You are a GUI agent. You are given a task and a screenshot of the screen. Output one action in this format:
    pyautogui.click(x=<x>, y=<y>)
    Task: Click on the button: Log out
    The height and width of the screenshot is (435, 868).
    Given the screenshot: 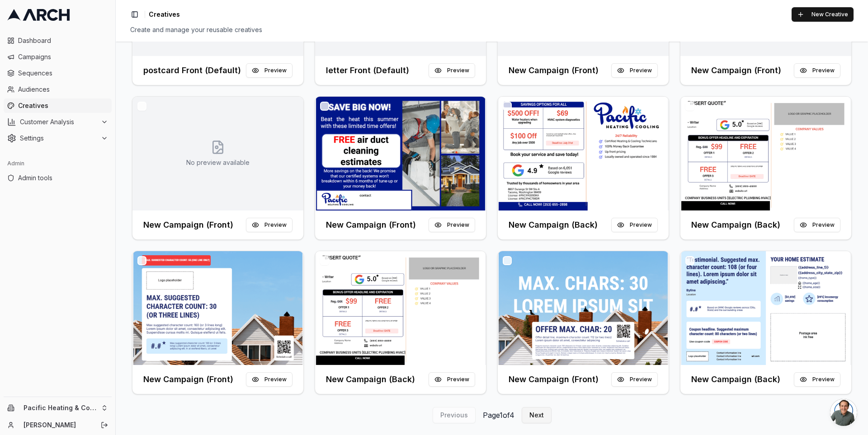 What is the action you would take?
    pyautogui.click(x=104, y=425)
    